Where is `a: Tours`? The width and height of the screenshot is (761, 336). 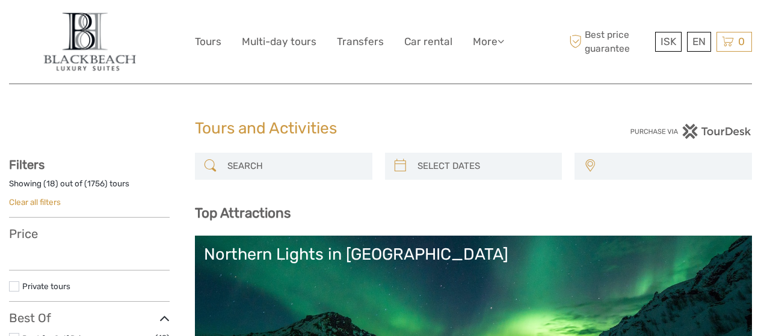
a: Tours is located at coordinates (208, 41).